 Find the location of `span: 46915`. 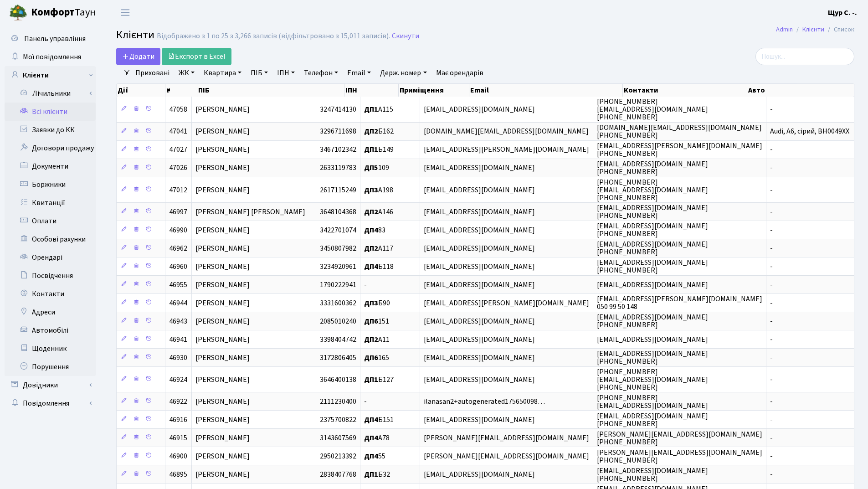

span: 46915 is located at coordinates (178, 438).